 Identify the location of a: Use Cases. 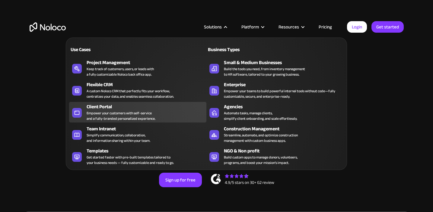
(138, 49).